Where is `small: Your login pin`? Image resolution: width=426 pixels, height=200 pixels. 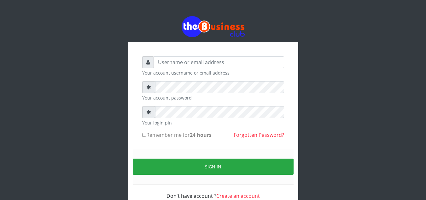
small: Your login pin is located at coordinates (213, 122).